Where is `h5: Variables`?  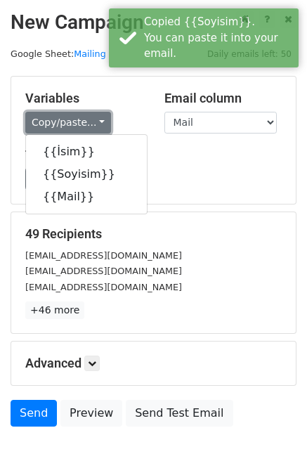 h5: Variables is located at coordinates (84, 98).